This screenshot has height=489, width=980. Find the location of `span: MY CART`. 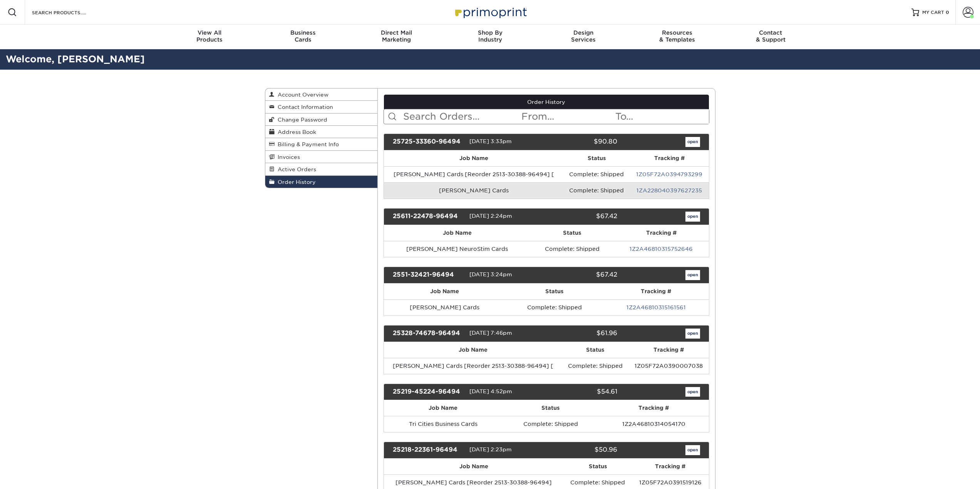

span: MY CART is located at coordinates (933, 13).